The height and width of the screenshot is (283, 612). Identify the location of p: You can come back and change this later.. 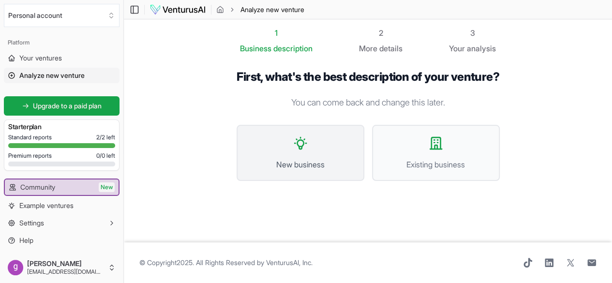
(368, 103).